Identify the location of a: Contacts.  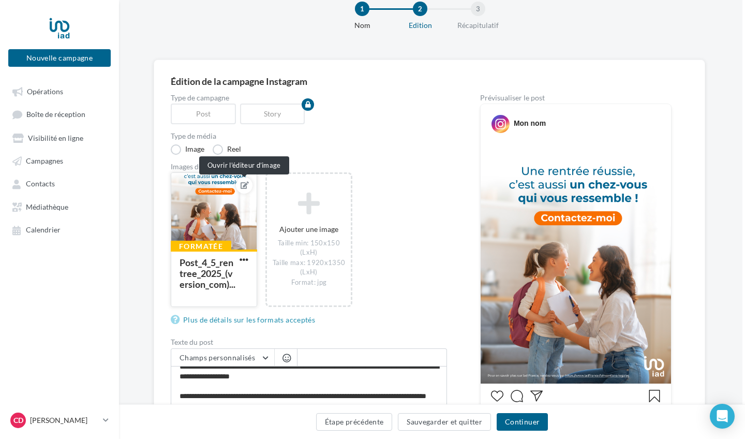
(60, 183).